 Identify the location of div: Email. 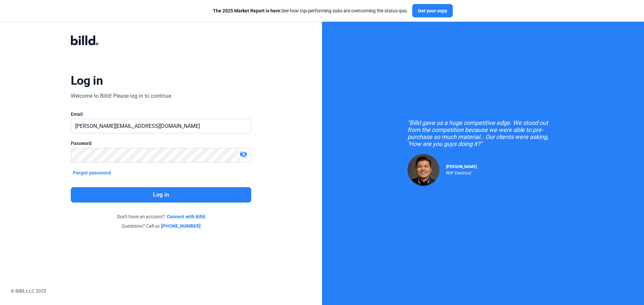
(161, 114).